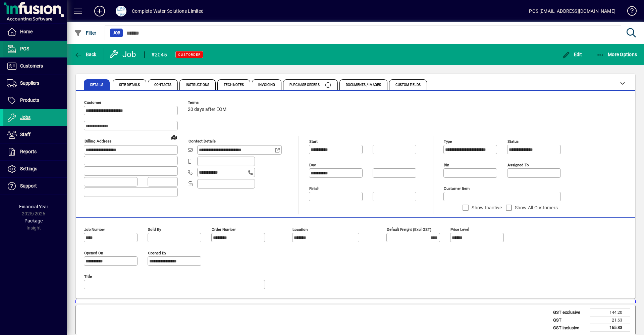 The image size is (644, 335). Describe the element at coordinates (28, 186) in the screenshot. I see `span: Support` at that location.